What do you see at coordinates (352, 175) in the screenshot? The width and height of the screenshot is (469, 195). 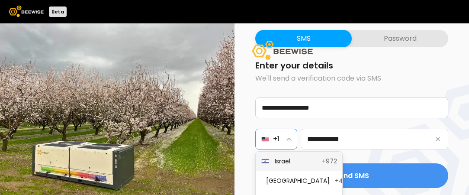 I see `button: Send SMS` at bounding box center [352, 175].